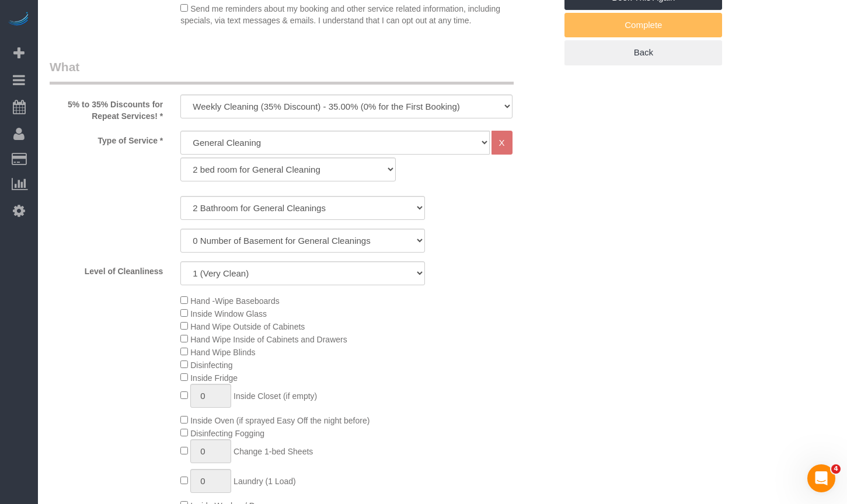 This screenshot has width=847, height=504. I want to click on span: Inside Closet (if empty), so click(275, 396).